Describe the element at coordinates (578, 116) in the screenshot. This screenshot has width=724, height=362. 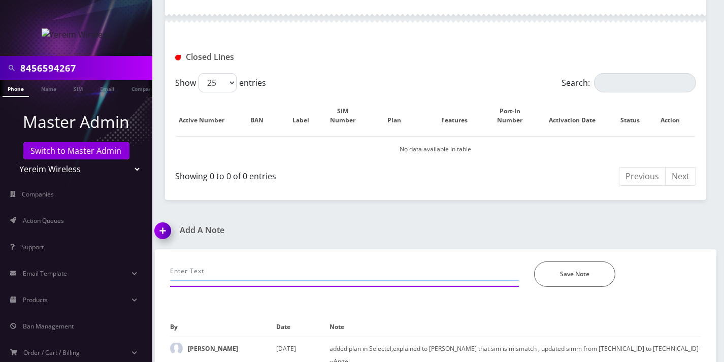
I see `th: Activation Date: activate to sort column ascending` at that location.